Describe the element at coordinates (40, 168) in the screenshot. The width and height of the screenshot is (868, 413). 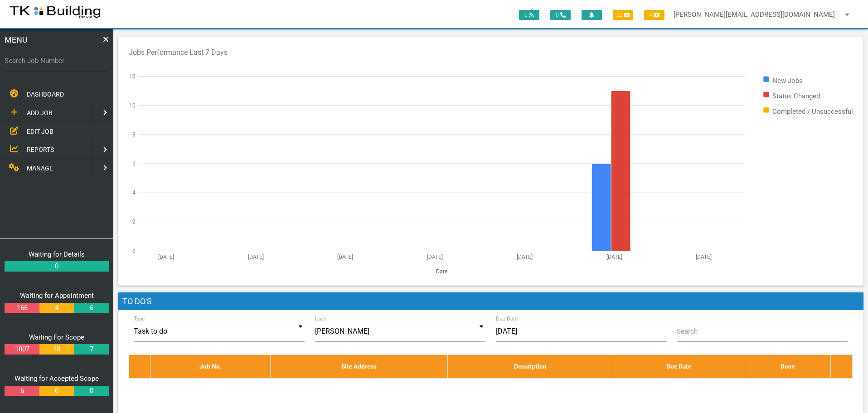
I see `span: MANAGE` at that location.